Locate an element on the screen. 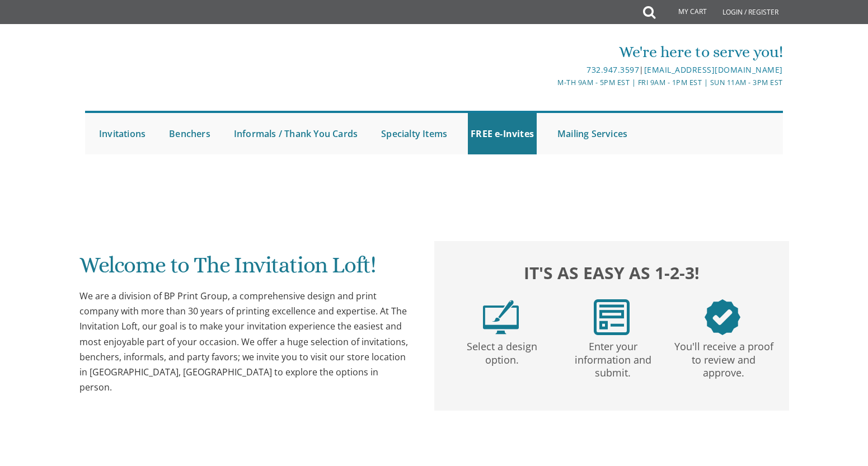 The height and width of the screenshot is (466, 868). h2: It's as easy as 1-2-3! is located at coordinates (612, 272).